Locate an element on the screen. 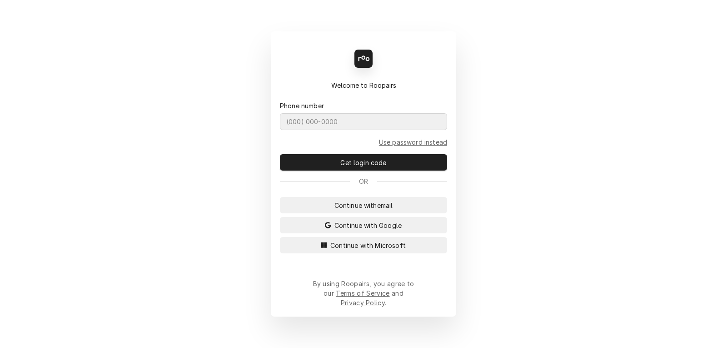 This screenshot has height=348, width=727. span: Continue with Google is located at coordinates (368, 225).